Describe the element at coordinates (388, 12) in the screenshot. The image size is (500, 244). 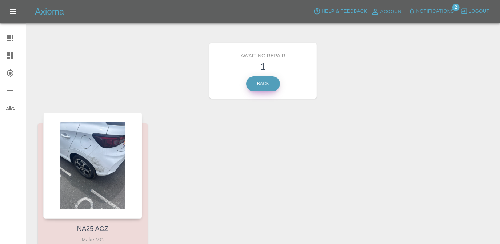
I see `a: Account` at that location.